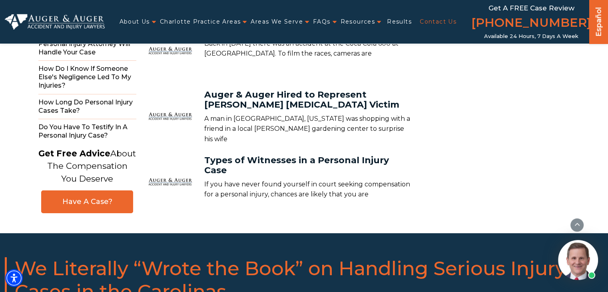 Image resolution: width=608 pixels, height=292 pixels. I want to click on a: Have A Case?, so click(87, 201).